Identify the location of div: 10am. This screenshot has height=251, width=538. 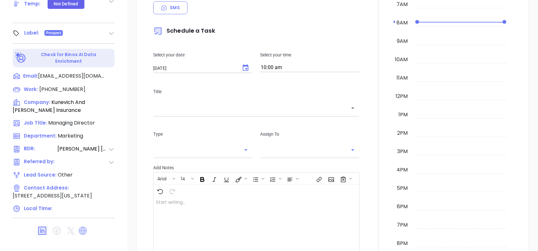
(401, 60).